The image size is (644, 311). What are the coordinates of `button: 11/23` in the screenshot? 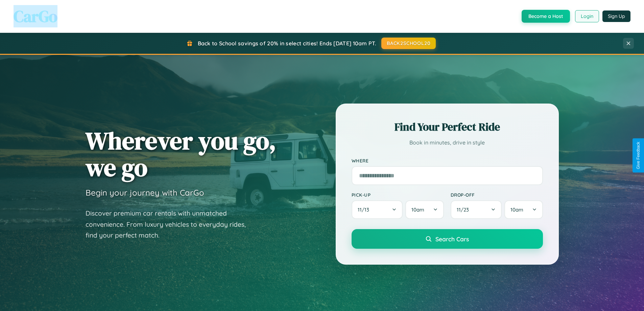 It's located at (476, 209).